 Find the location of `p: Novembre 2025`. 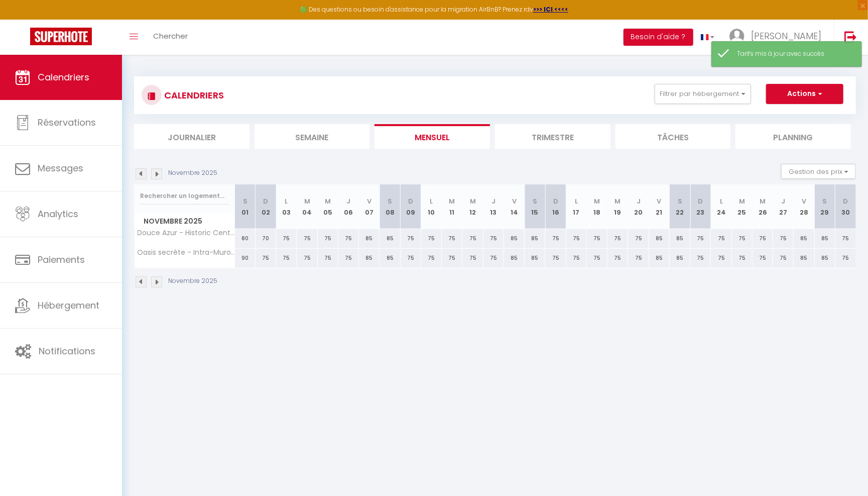

p: Novembre 2025 is located at coordinates (193, 281).